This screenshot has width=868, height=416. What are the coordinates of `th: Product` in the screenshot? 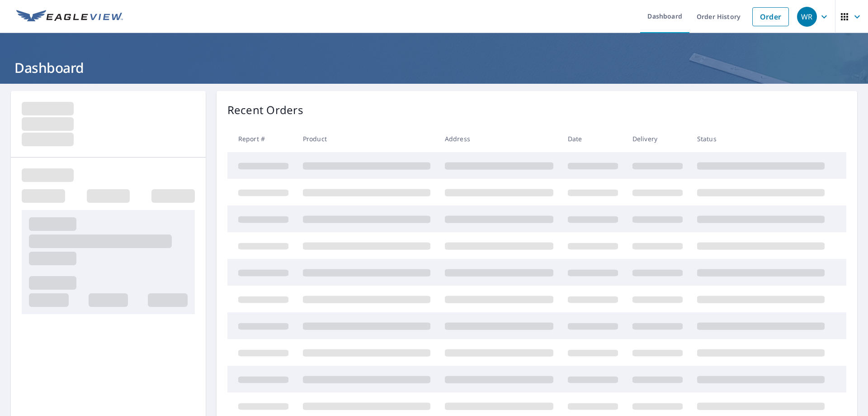 It's located at (367, 138).